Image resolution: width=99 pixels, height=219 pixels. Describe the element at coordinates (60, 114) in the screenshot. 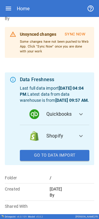

I see `span: Quickbooks` at that location.